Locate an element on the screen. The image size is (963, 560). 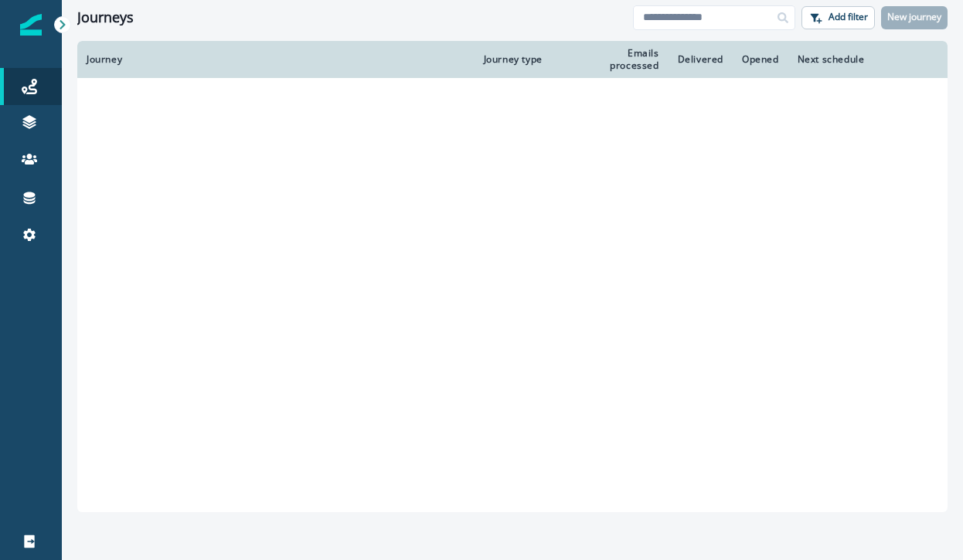
div: Journey is located at coordinates (276, 59).